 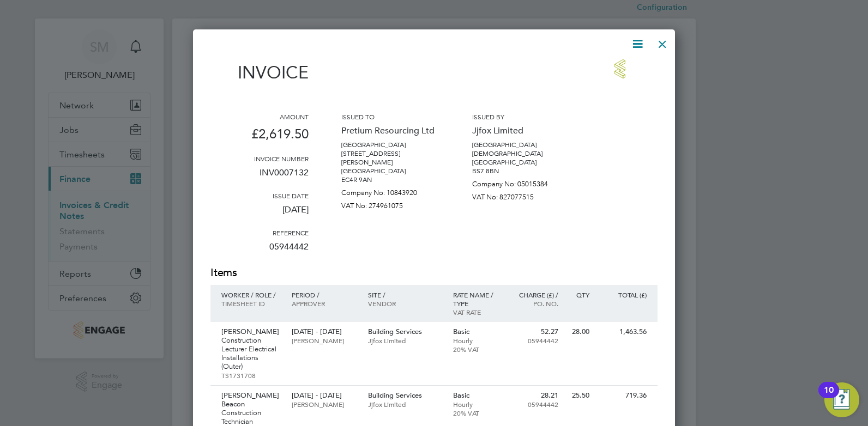 I want to click on h3: Issued by, so click(x=521, y=117).